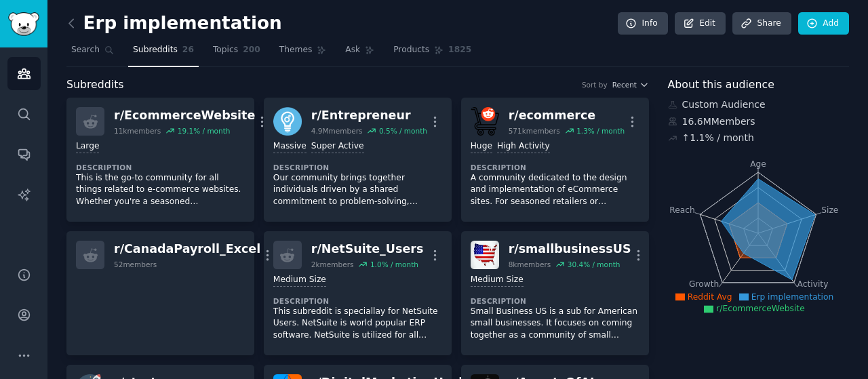  I want to click on a: Search, so click(92, 53).